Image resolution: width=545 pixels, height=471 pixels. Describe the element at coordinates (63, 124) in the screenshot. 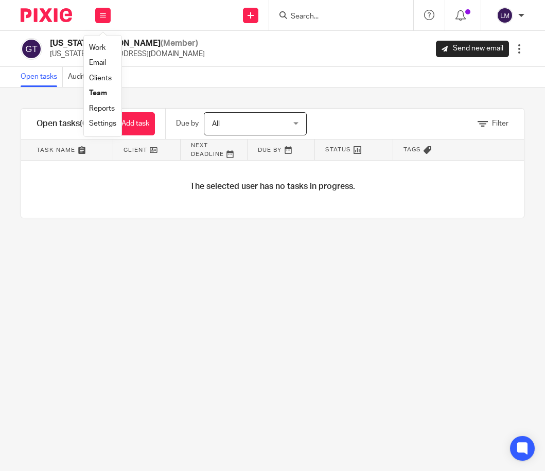

I see `h1: Open tasks` at that location.